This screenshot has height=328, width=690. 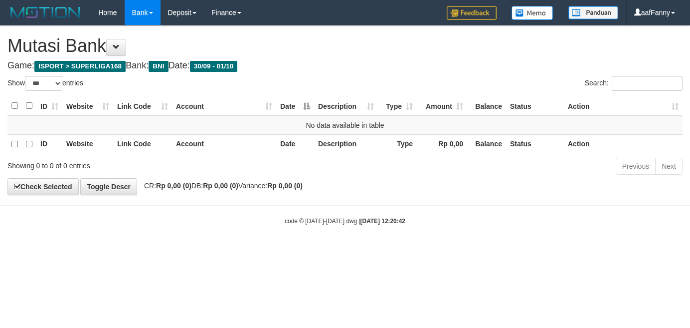 I want to click on th: Type, so click(x=397, y=144).